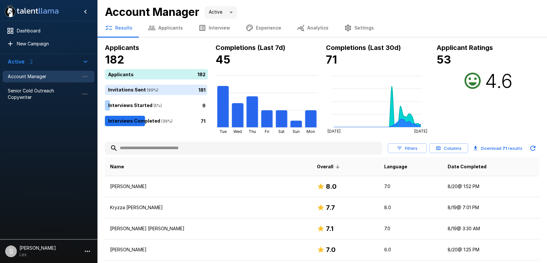  I want to click on tspan: Thu, so click(252, 131).